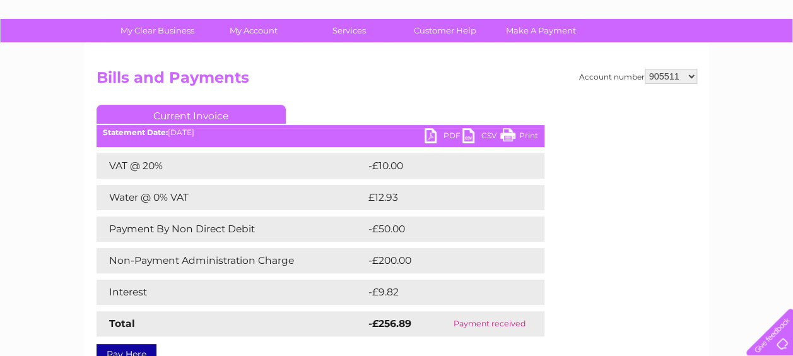  What do you see at coordinates (445, 261) in the screenshot?
I see `td: -£200.00` at bounding box center [445, 261].